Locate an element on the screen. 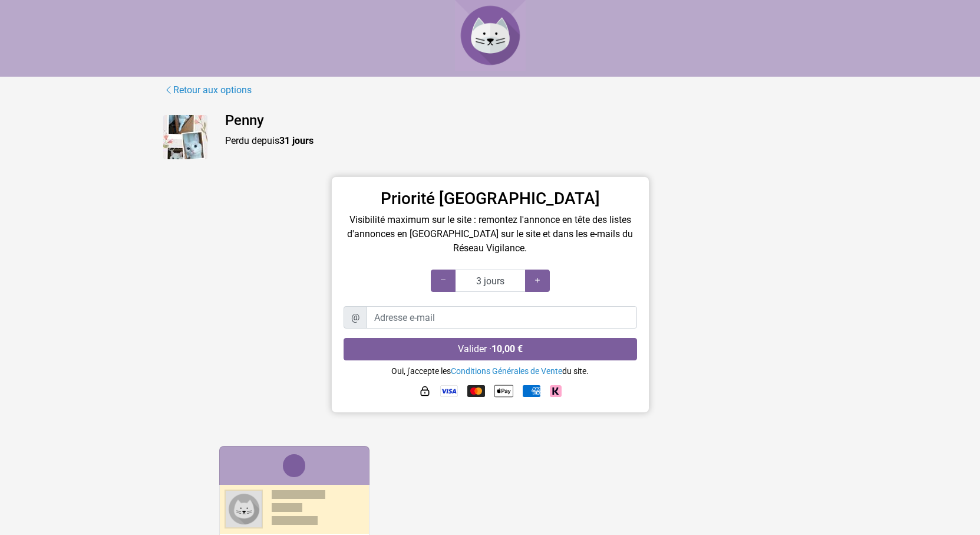 The image size is (980, 535). small: Oui, j'accepte les du site. is located at coordinates (490, 371).